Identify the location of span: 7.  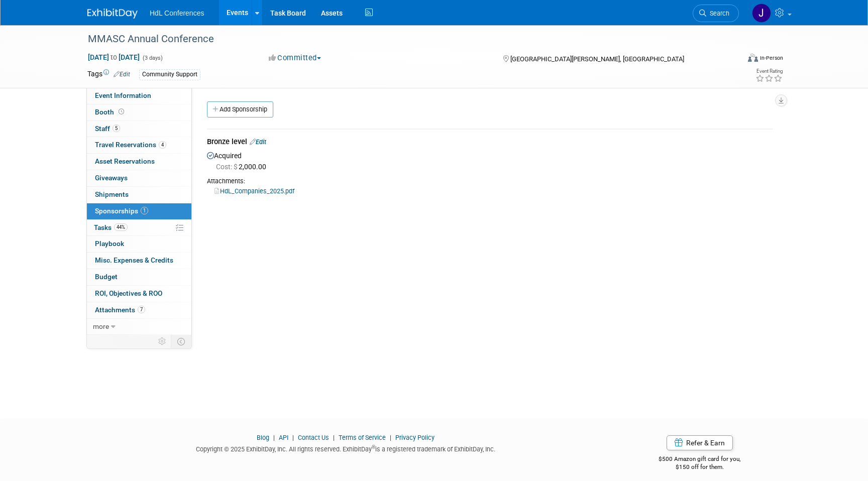
(141, 310).